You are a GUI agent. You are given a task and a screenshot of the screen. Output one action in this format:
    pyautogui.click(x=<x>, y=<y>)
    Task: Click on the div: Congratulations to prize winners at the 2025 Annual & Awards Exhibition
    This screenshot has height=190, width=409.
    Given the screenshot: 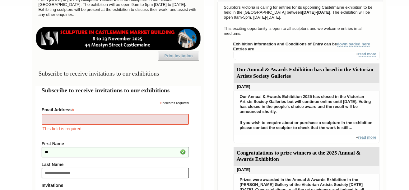 What is the action you would take?
    pyautogui.click(x=306, y=156)
    